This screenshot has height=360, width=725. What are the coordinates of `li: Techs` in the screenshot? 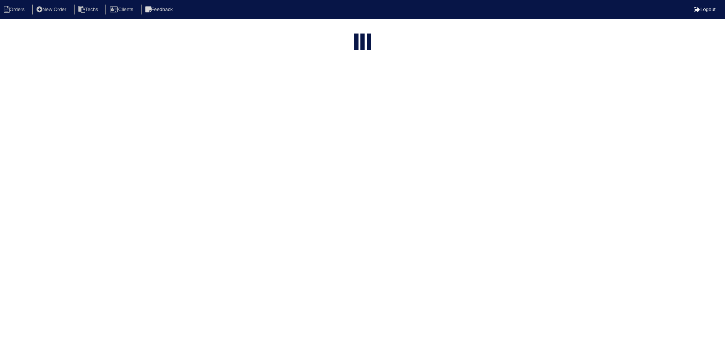 It's located at (89, 10).